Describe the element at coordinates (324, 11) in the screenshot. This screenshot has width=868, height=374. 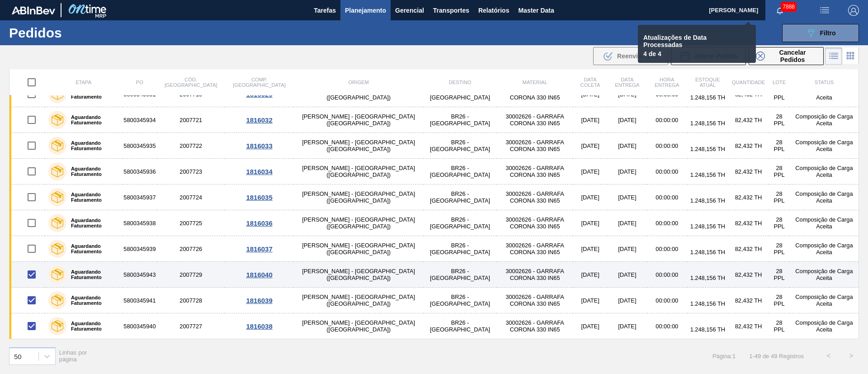
I see `span: Tarefas` at that location.